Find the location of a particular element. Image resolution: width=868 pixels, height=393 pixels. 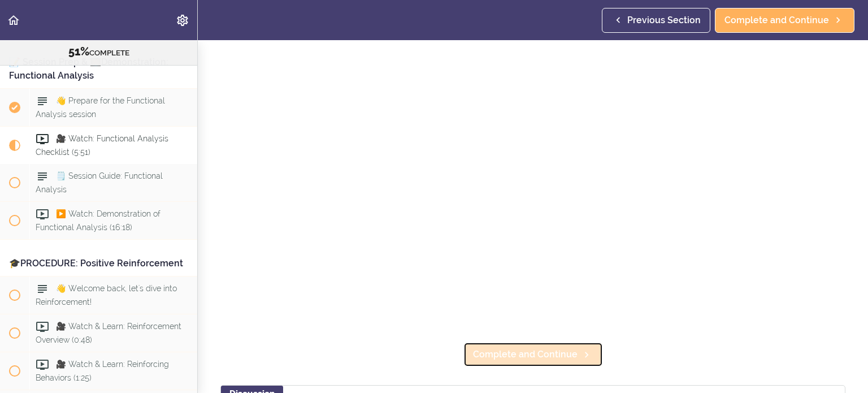

span: 👋 Prepare for the Functional Analysis session is located at coordinates (100, 107).